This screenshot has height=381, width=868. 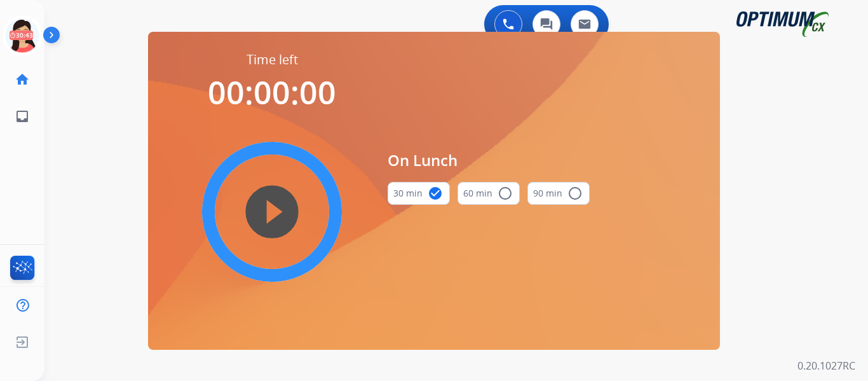 What do you see at coordinates (272, 92) in the screenshot?
I see `span: 00:00:00` at bounding box center [272, 92].